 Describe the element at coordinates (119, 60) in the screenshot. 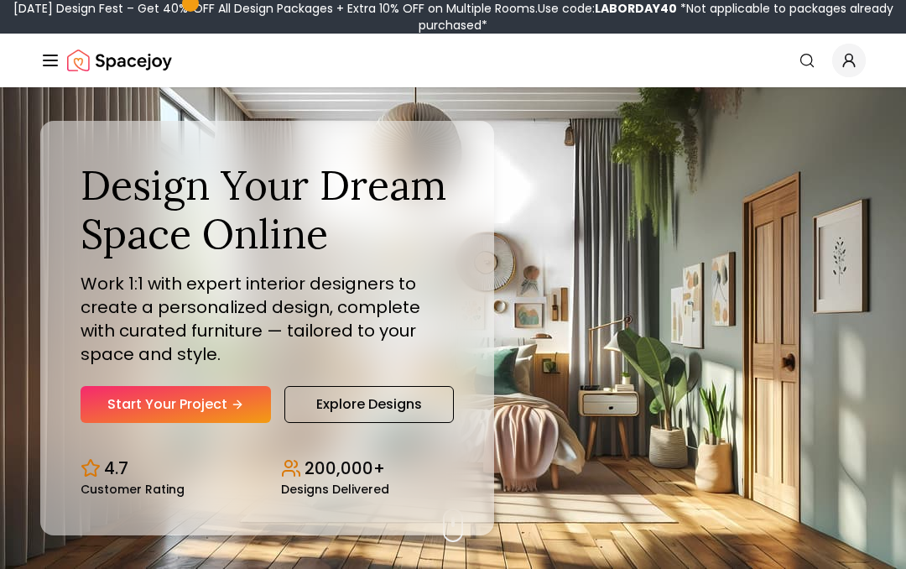

I see `a: Spacejoy` at that location.